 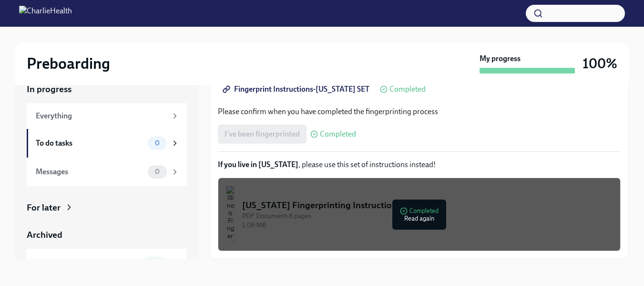 What do you see at coordinates (87, 263) in the screenshot?
I see `div: Completed tasks` at bounding box center [87, 263].